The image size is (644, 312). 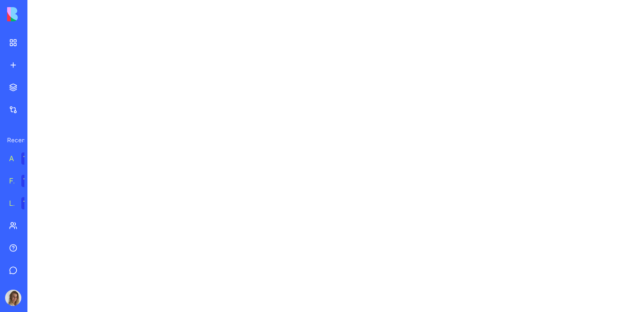 What do you see at coordinates (12, 181) in the screenshot?
I see `div: Feedback Form` at bounding box center [12, 181].